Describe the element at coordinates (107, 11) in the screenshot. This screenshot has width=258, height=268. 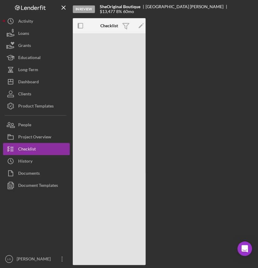
I see `span: $13,477` at that location.